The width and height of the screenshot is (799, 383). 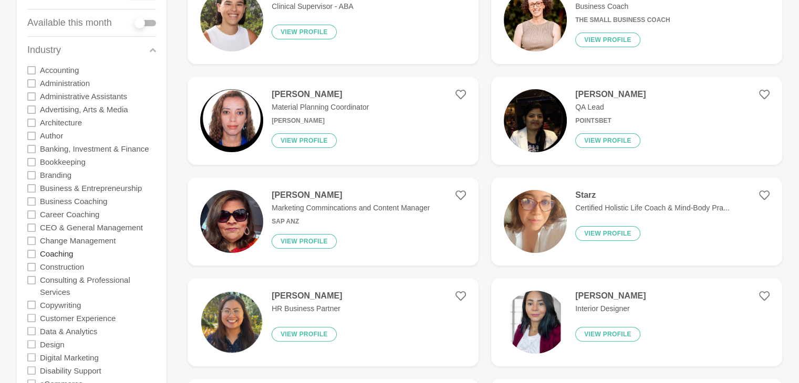 I want to click on h4: Starz, so click(x=652, y=195).